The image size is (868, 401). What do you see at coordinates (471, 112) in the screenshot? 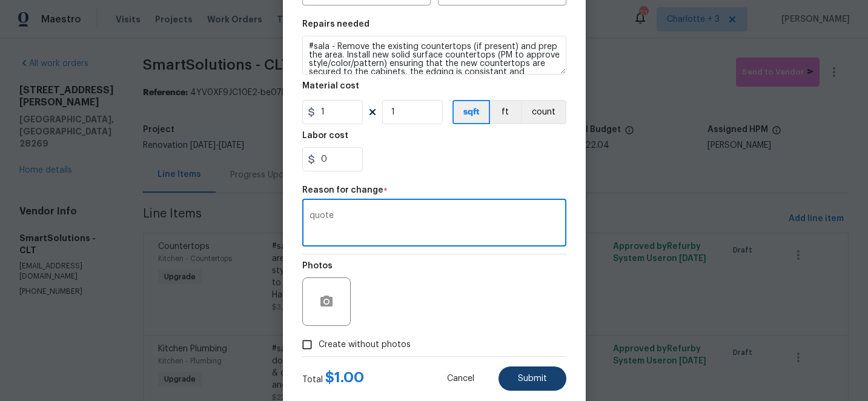
I see `button: sqft` at bounding box center [471, 112].